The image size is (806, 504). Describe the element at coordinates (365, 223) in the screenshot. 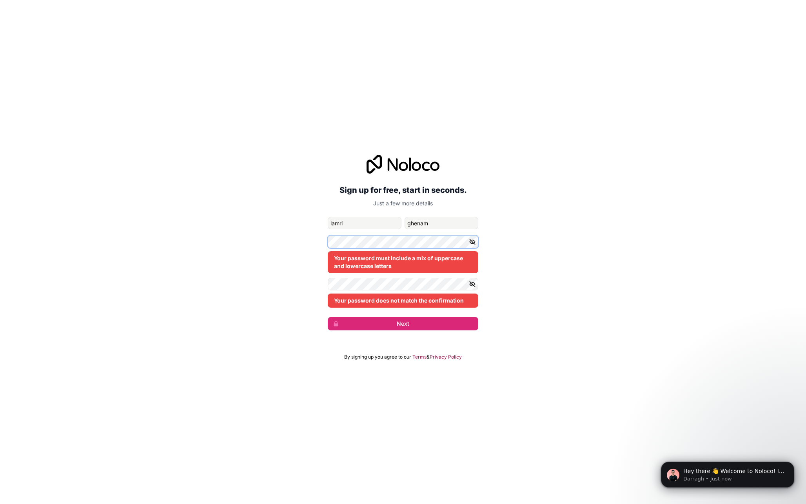

I see `input: given-name` at that location.